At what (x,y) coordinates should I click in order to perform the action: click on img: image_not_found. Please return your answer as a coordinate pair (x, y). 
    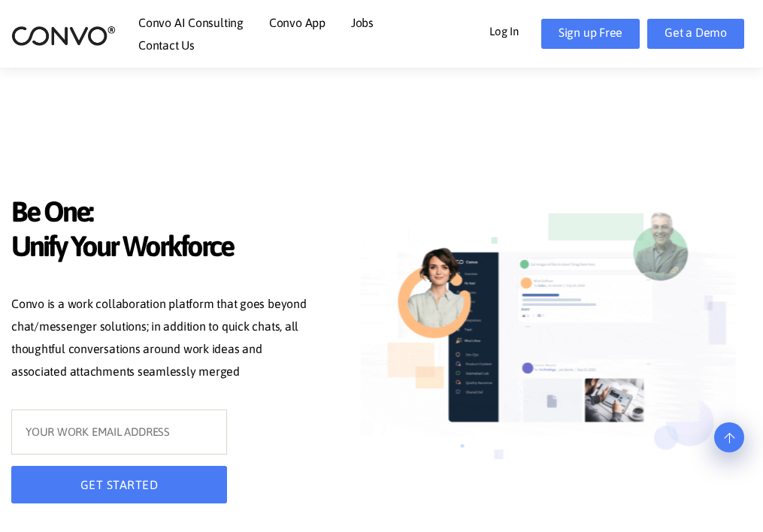
    Looking at the image, I should click on (547, 342).